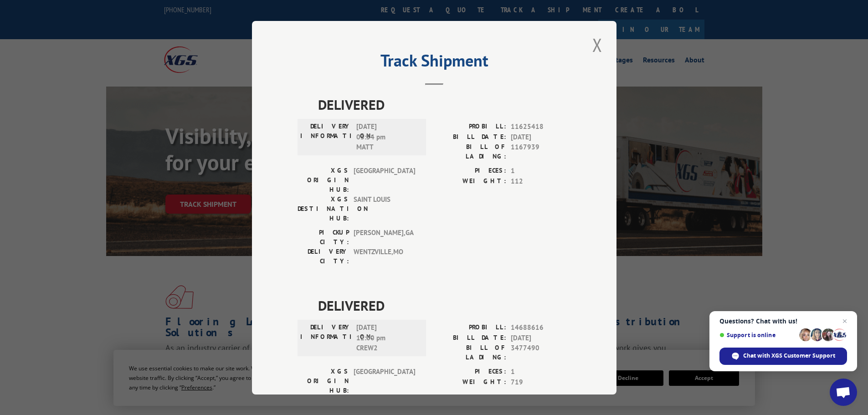  What do you see at coordinates (384, 209) in the screenshot?
I see `span: SAINT LOUIS` at bounding box center [384, 209].